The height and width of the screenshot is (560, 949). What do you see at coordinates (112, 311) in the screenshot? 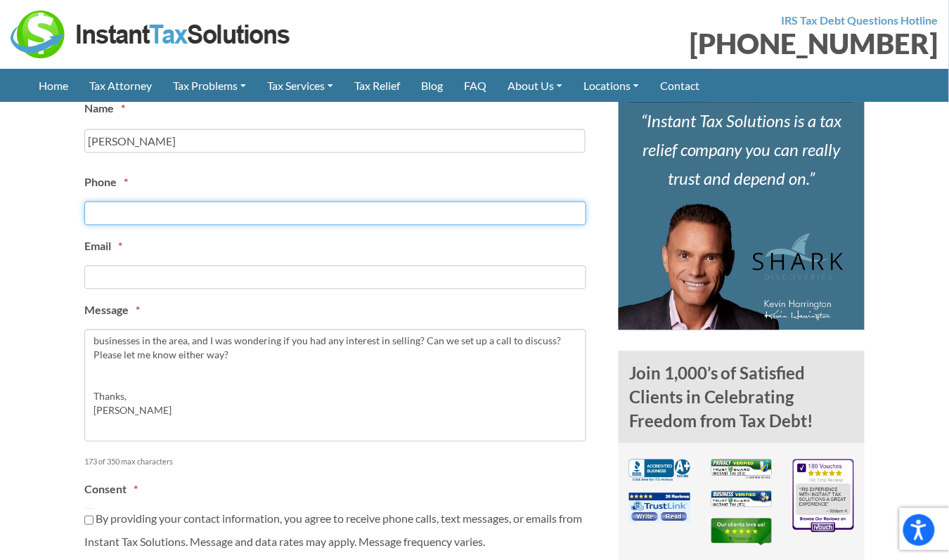
I see `label: Message` at bounding box center [112, 311].